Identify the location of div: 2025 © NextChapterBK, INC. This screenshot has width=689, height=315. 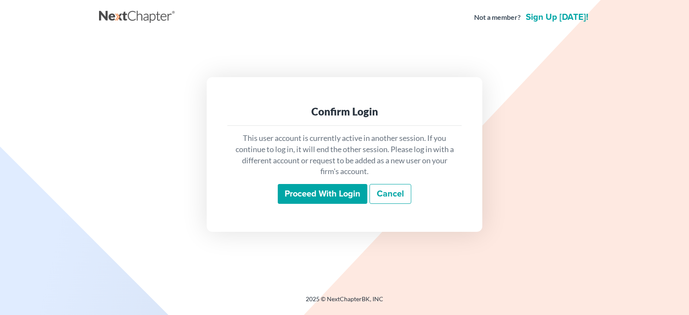
(345, 302).